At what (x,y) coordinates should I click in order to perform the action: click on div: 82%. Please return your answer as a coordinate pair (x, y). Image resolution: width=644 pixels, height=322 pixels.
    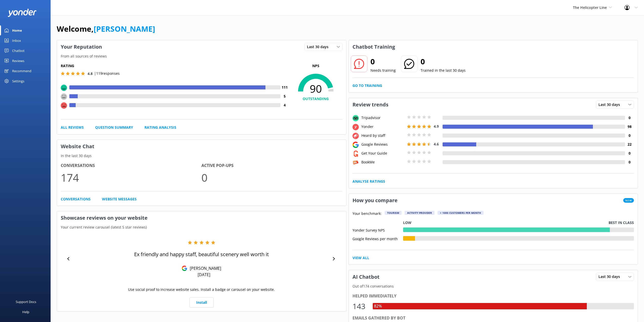
    Looking at the image, I should click on (378, 306).